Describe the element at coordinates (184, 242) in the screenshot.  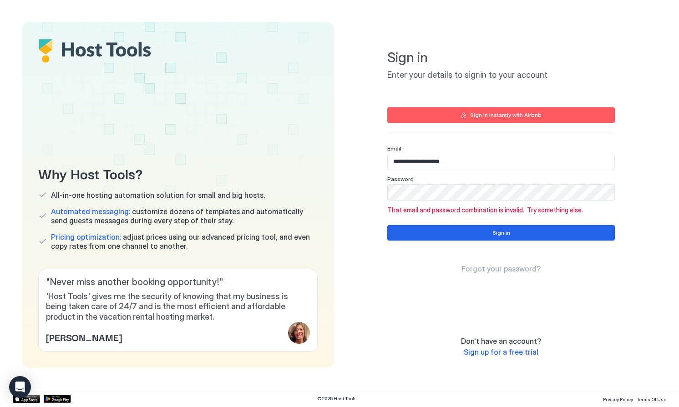
I see `span: adjust prices using our advanced pricing tool, and even copy rates from one channel to another.` at that location.